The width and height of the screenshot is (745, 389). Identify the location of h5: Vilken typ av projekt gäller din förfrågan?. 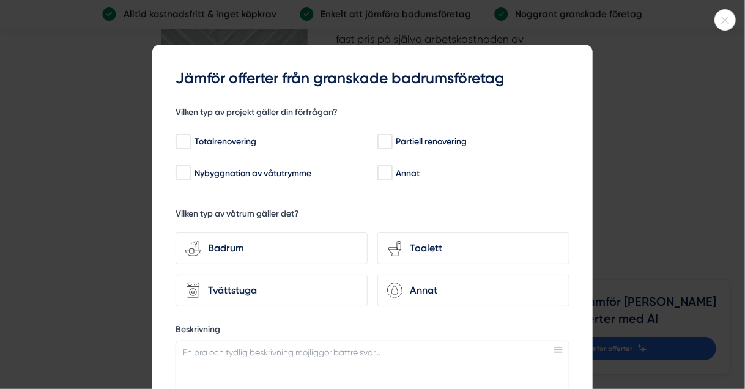
(256, 114).